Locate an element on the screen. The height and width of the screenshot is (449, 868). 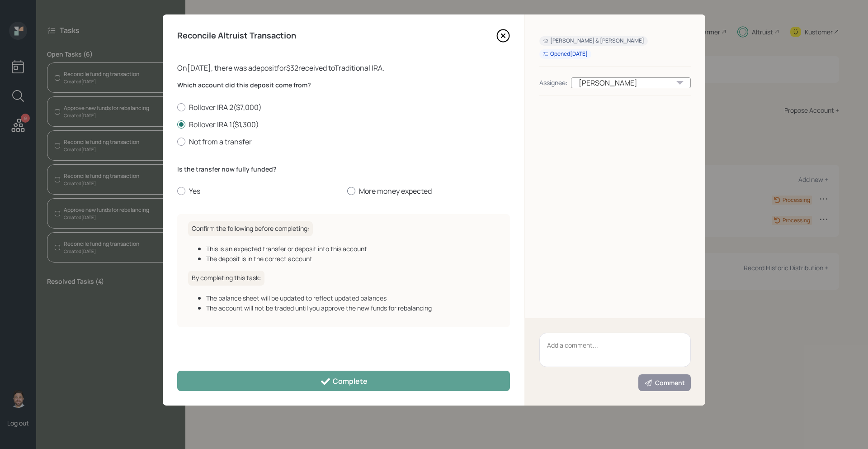
div: Assignee: is located at coordinates (553, 82).